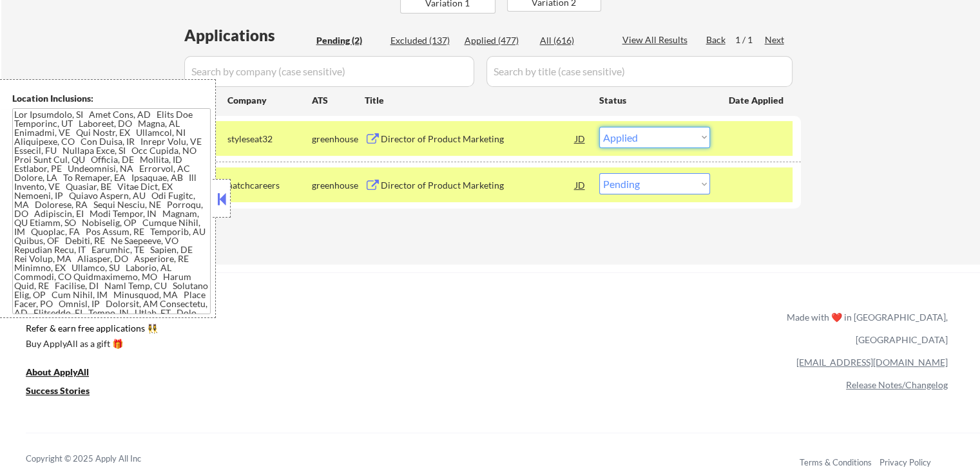 The image size is (980, 470). Describe the element at coordinates (775, 40) in the screenshot. I see `div: Next` at that location.